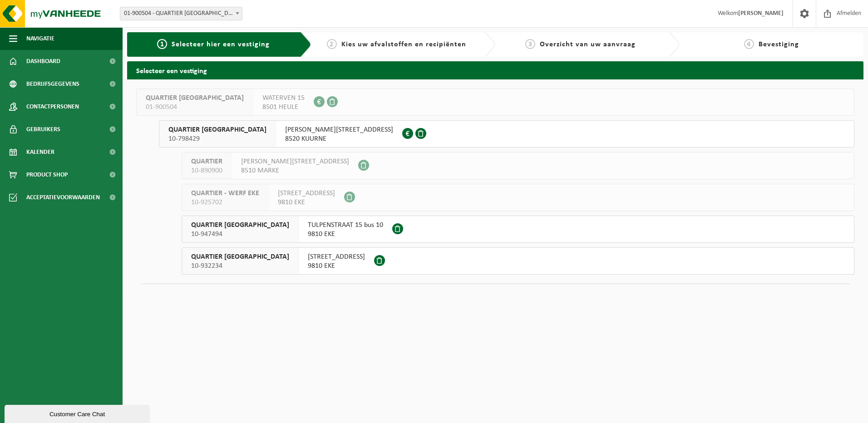 This screenshot has height=423, width=868. Describe the element at coordinates (225, 193) in the screenshot. I see `span: QUARTIER - WERF EKE` at that location.